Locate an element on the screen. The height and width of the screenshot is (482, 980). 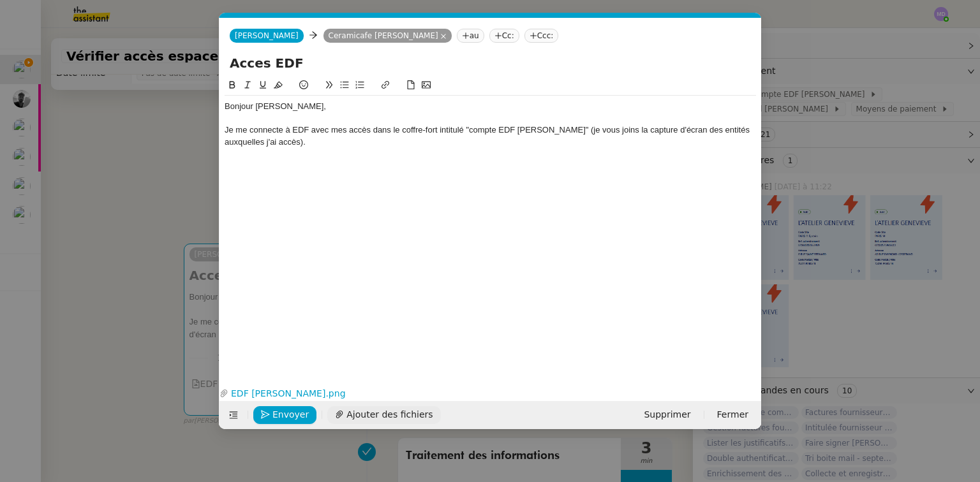
button: Supprimer is located at coordinates (667, 415).